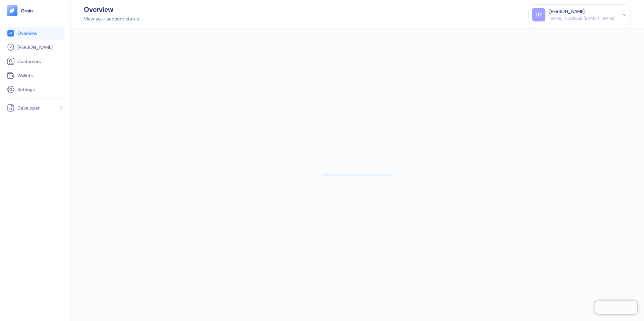  What do you see at coordinates (539, 15) in the screenshot?
I see `div: DF` at bounding box center [539, 15].